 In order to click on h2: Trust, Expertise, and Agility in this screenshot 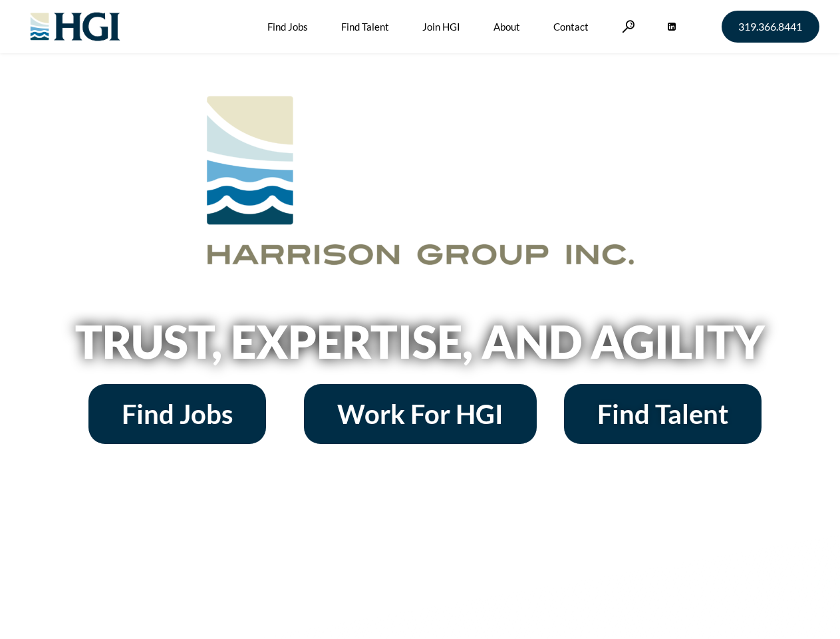, I will do `click(420, 342)`.